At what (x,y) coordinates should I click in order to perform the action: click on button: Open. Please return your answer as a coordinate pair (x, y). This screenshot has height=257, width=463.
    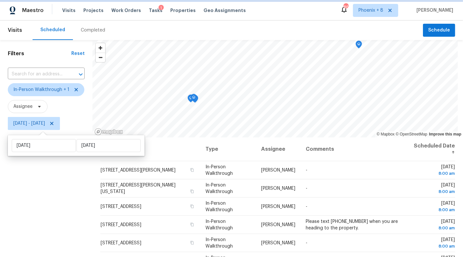
    Looking at the image, I should click on (81, 75).